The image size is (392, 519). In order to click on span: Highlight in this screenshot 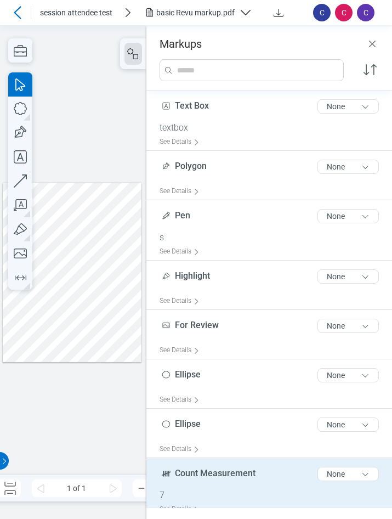, I will do `click(193, 275)`.